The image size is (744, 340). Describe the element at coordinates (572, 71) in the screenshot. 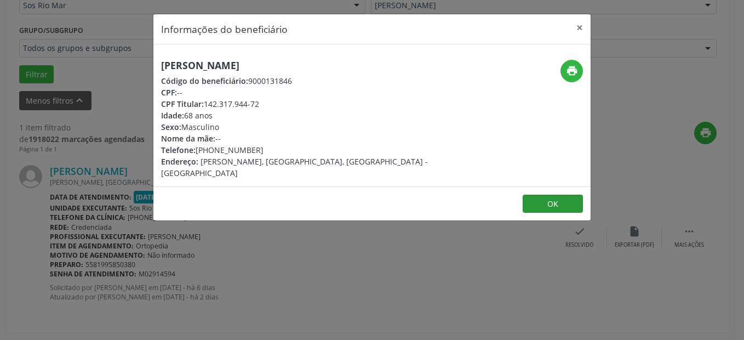

I see `button: print` at that location.